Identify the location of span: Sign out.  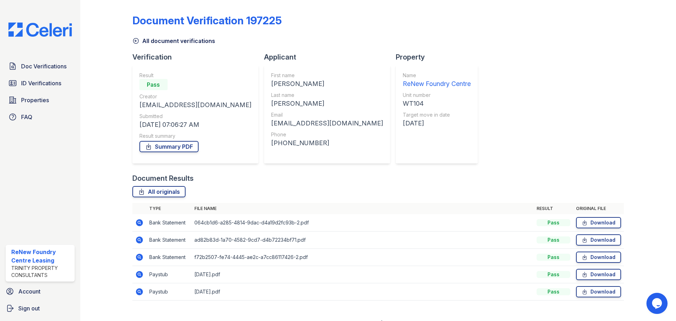
(29, 308).